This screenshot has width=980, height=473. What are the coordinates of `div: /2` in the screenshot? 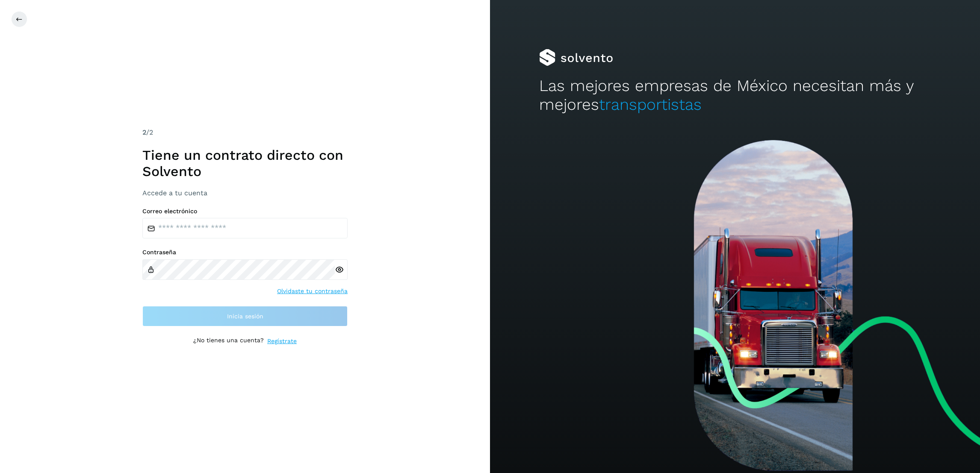 It's located at (245, 132).